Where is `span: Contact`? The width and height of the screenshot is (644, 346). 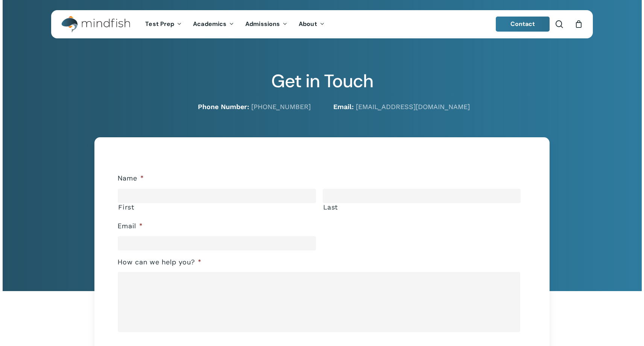
span: Contact is located at coordinates (523, 24).